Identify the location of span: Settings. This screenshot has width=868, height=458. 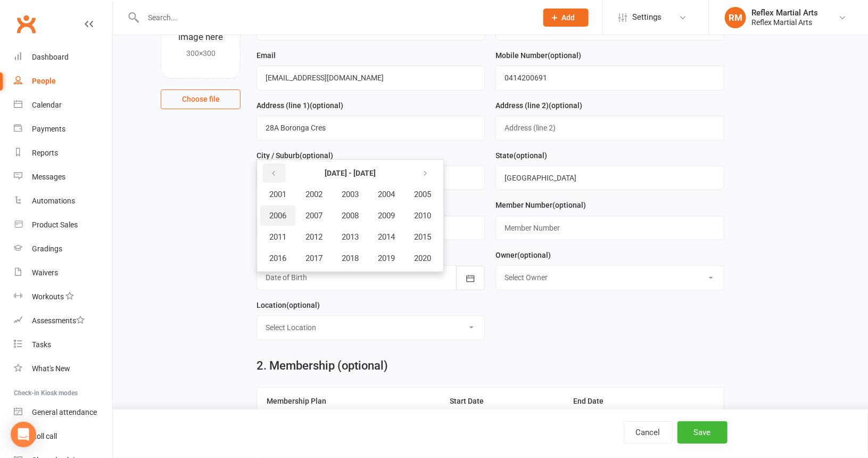
(647, 17).